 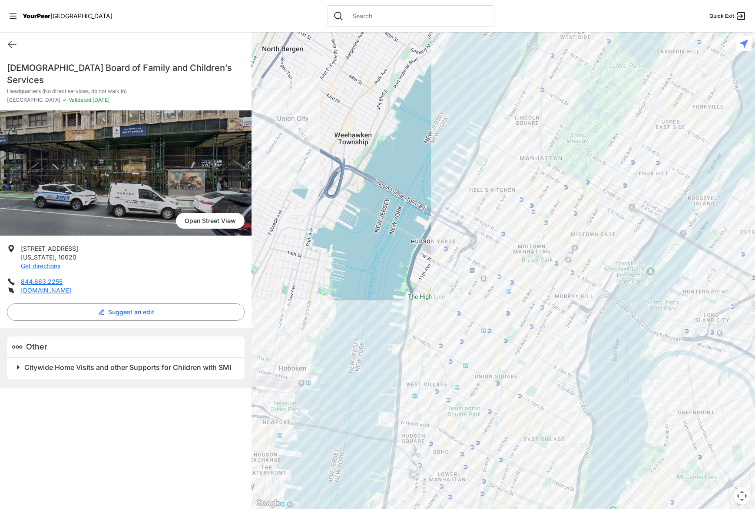 What do you see at coordinates (37, 346) in the screenshot?
I see `span: Other` at bounding box center [37, 346].